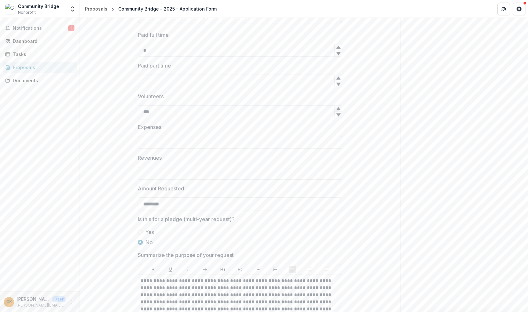  What do you see at coordinates (42, 54) in the screenshot?
I see `div: Tasks` at bounding box center [42, 54].